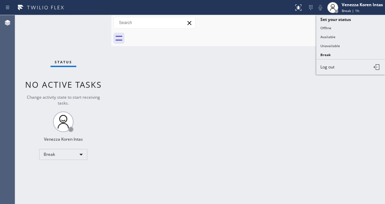 The width and height of the screenshot is (385, 204). What do you see at coordinates (63, 62) in the screenshot?
I see `span: Status` at bounding box center [63, 62].